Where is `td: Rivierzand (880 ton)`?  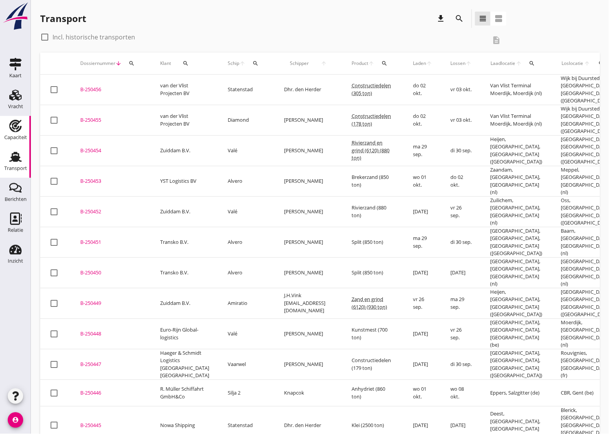
td: Rivierzand (880 ton) is located at coordinates (373, 211).